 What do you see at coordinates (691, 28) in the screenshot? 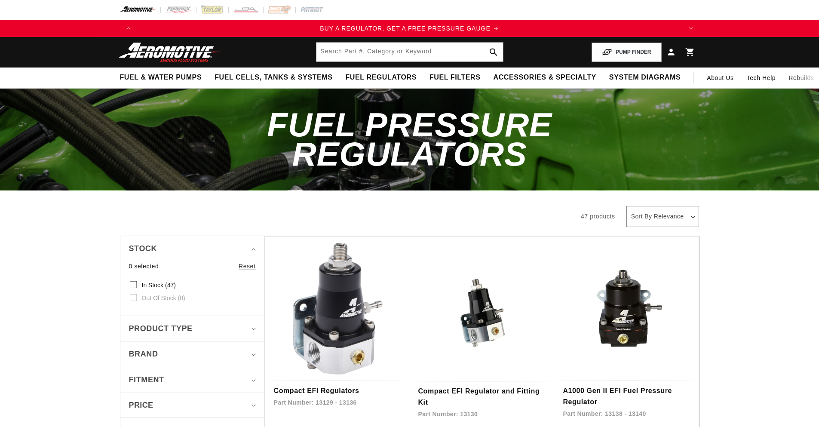
I see `button: Translation missing: en.sections.announcements.next_announcement` at bounding box center [691, 28].